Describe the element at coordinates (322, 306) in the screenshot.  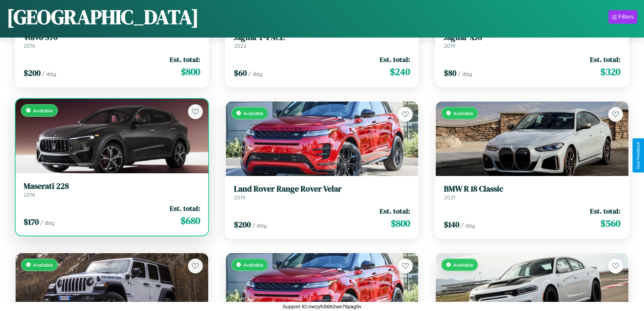
I see `p: Support ID: mezyfcb662we76pag5v` at that location.